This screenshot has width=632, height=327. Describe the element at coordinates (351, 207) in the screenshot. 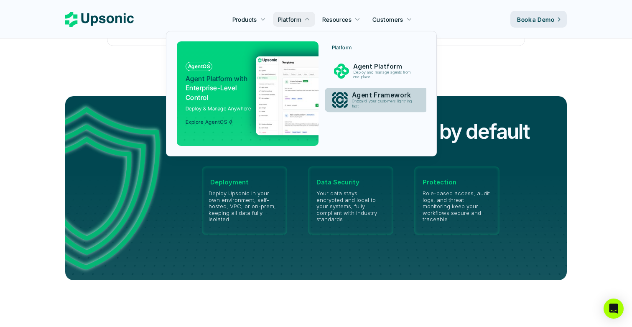

I see `p: Your data stays encrypted and local to your systems, fully compliant with industry standards.` at that location.